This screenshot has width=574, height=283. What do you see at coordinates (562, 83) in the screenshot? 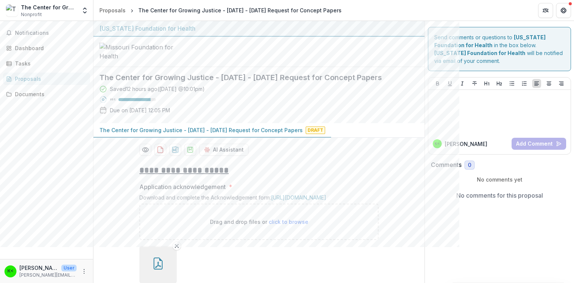
I see `button: Align Right` at bounding box center [562, 83].